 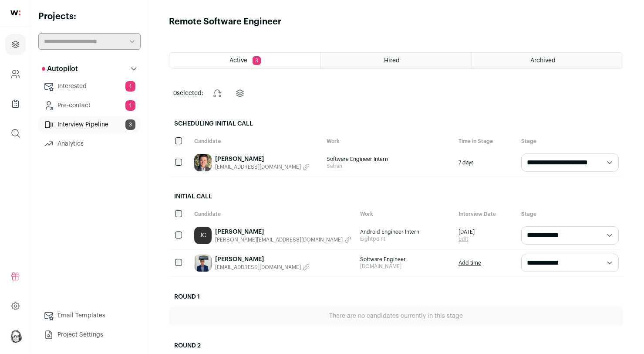 I want to click on p: Autopilot, so click(x=60, y=69).